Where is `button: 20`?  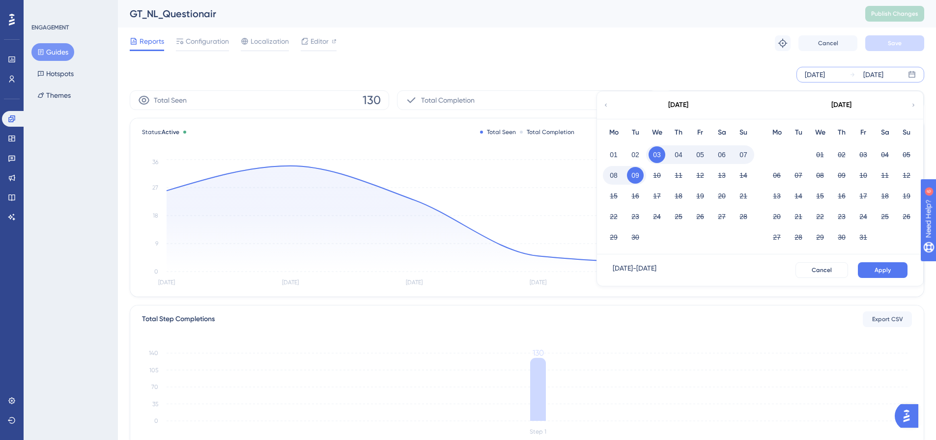 button: 20 is located at coordinates (777, 217).